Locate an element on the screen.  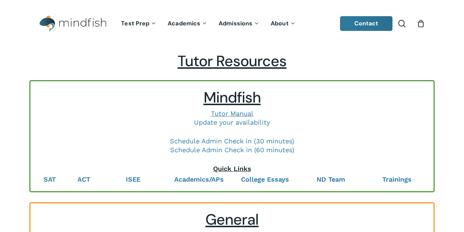
span: General is located at coordinates (232, 219).